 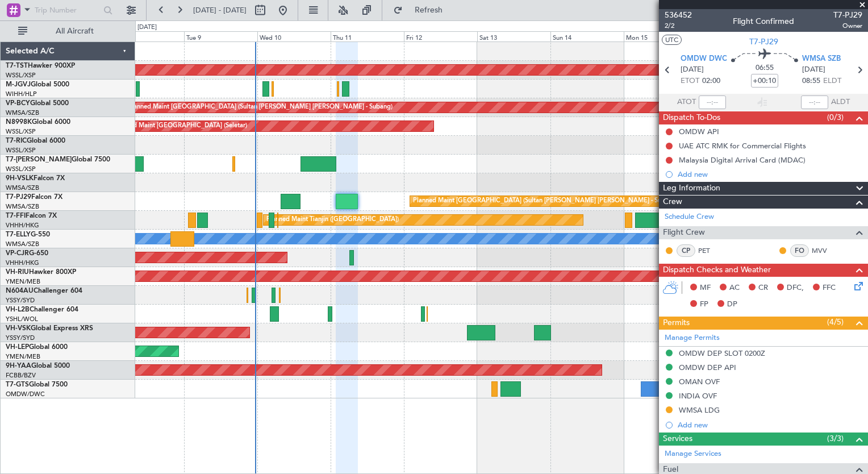 What do you see at coordinates (18, 104) in the screenshot?
I see `span: VP-BCY` at bounding box center [18, 104].